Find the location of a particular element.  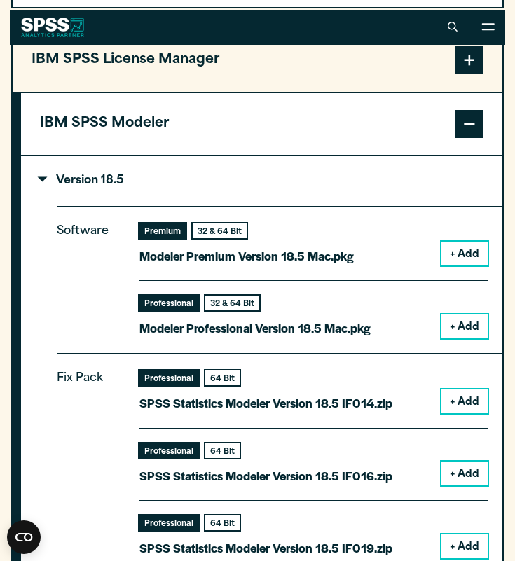

p: Fix Pack is located at coordinates (88, 457).